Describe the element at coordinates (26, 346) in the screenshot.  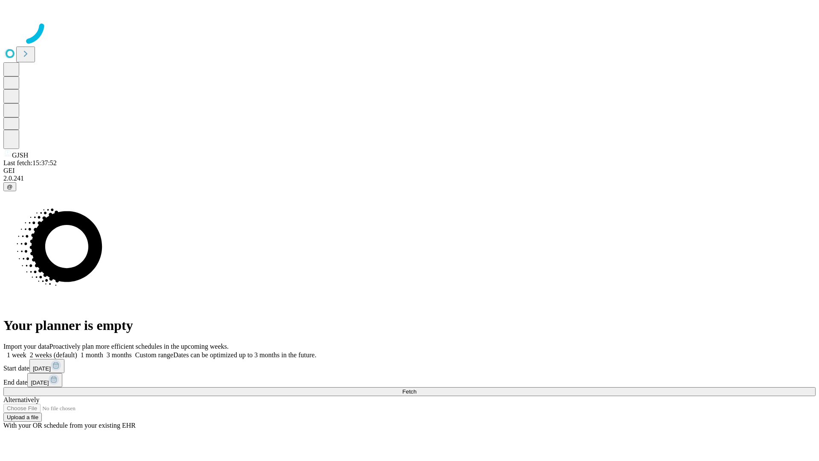
I see `span: Import your data` at that location.